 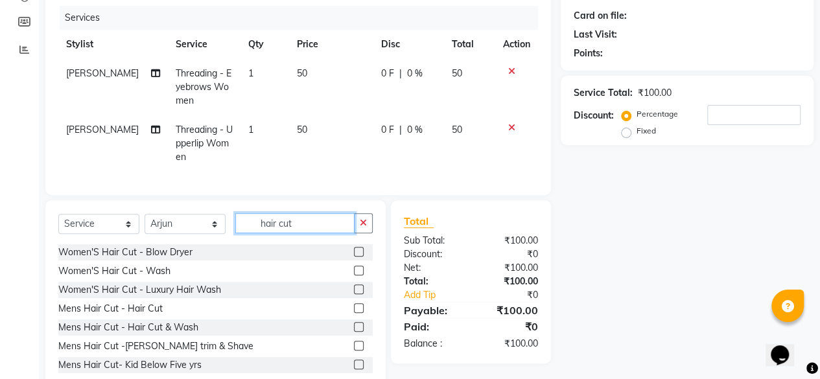 I want to click on div: Balance :, so click(x=433, y=344).